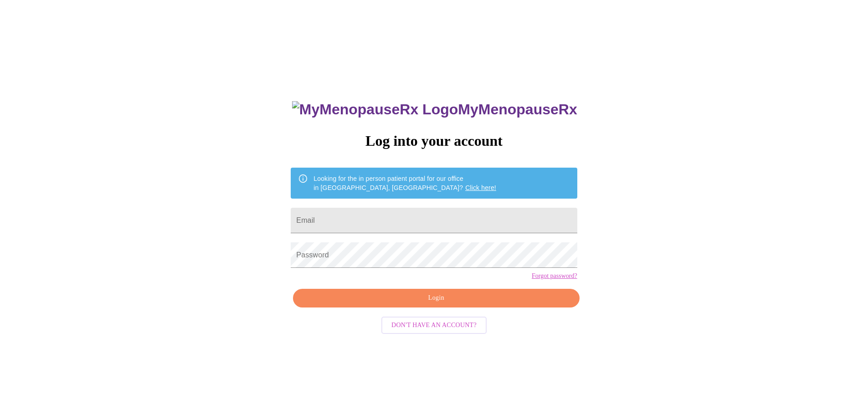 The image size is (868, 415). What do you see at coordinates (434, 141) in the screenshot?
I see `h3: Log into your account` at bounding box center [434, 141].